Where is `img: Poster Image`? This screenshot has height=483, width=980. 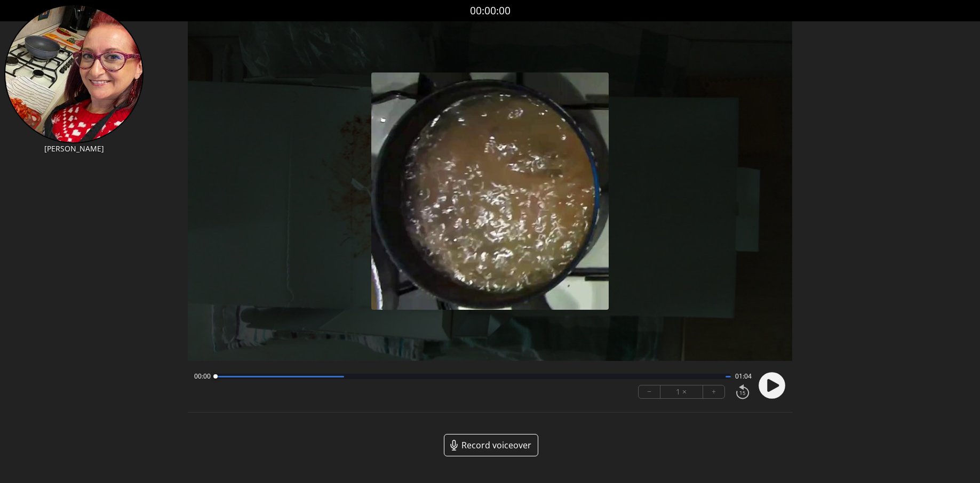
img: Poster Image is located at coordinates (490, 191).